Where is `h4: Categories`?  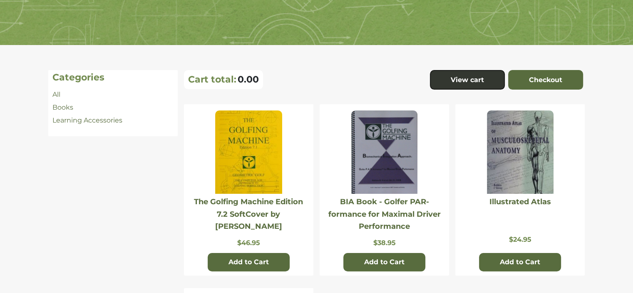 h4: Categories is located at coordinates (113, 77).